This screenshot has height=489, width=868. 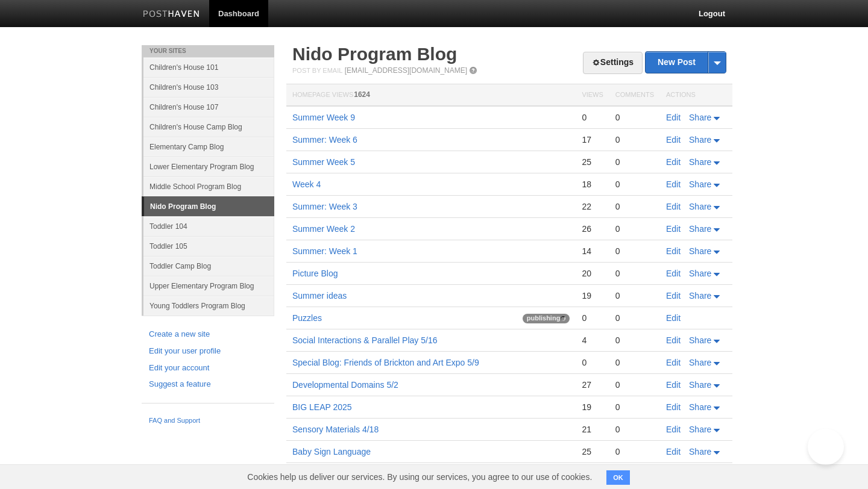 I want to click on div: 27, so click(x=592, y=385).